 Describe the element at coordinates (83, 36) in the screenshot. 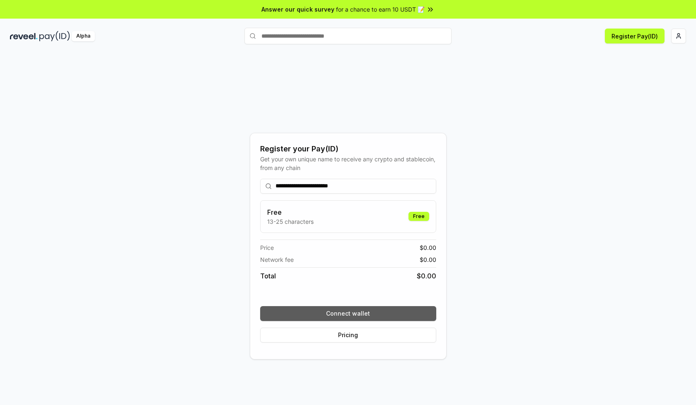

I see `div: Alpha` at that location.